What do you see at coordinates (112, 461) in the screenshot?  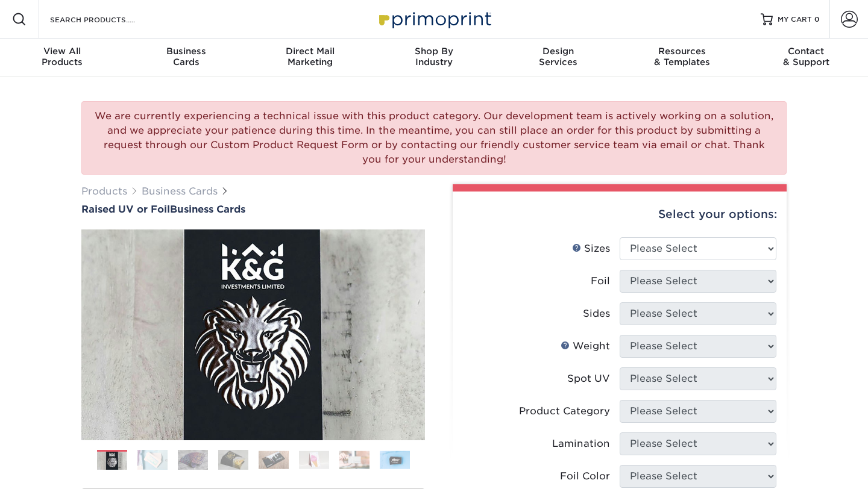 I see `img: Business Cards 01` at bounding box center [112, 461].